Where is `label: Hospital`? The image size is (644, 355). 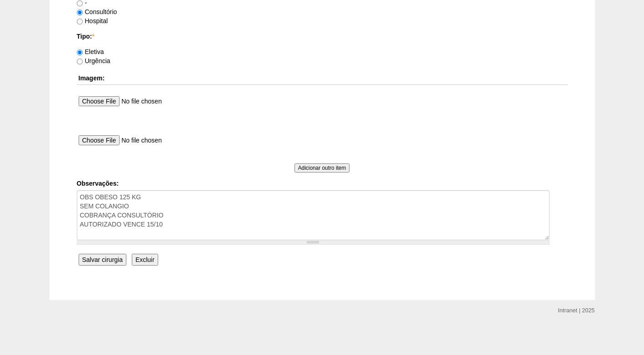
label: Hospital is located at coordinates (92, 21).